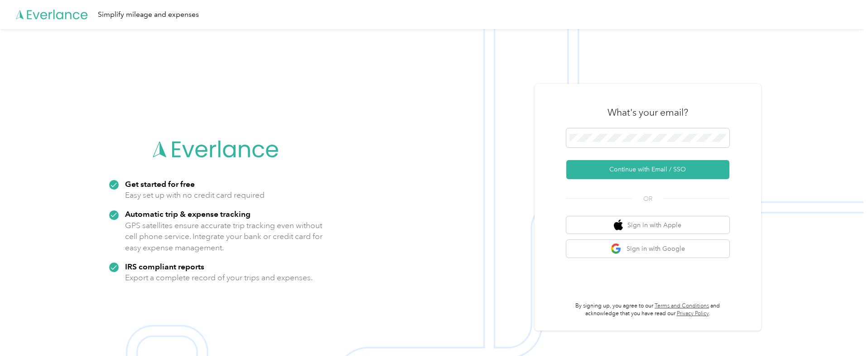 The image size is (868, 356). I want to click on div: Simplify mileage and expenses, so click(148, 14).